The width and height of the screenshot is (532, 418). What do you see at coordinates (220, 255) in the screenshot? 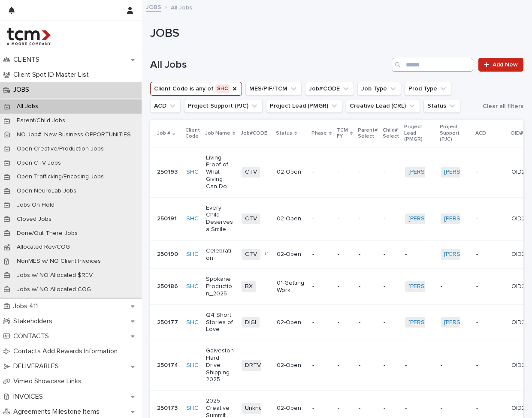
I see `p: Celebration` at bounding box center [220, 255].